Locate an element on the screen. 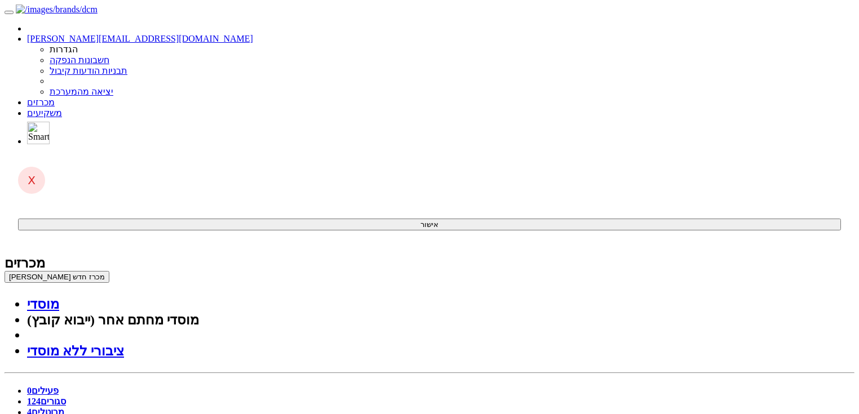  a: מוסדי is located at coordinates (43, 304).